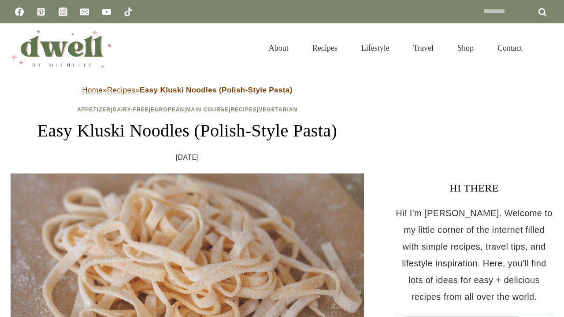  Describe the element at coordinates (107, 12) in the screenshot. I see `a: YouTube` at that location.